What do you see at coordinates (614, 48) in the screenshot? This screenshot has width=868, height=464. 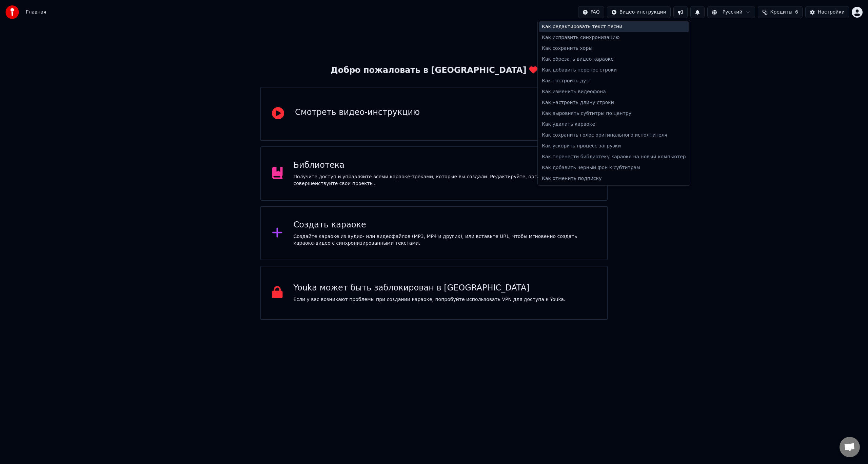 I see `div: Как сохранить хоры` at bounding box center [614, 48].